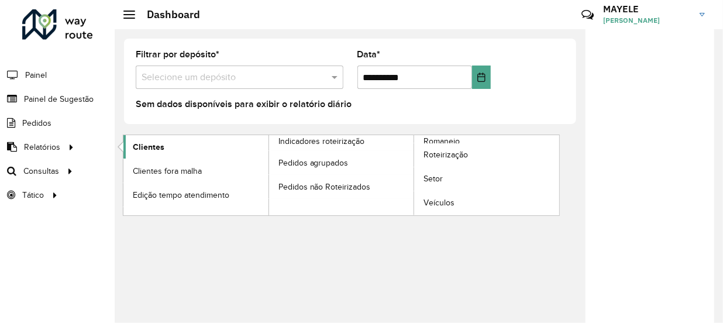 Image resolution: width=723 pixels, height=323 pixels. I want to click on span: Painel de Sugestão, so click(58, 99).